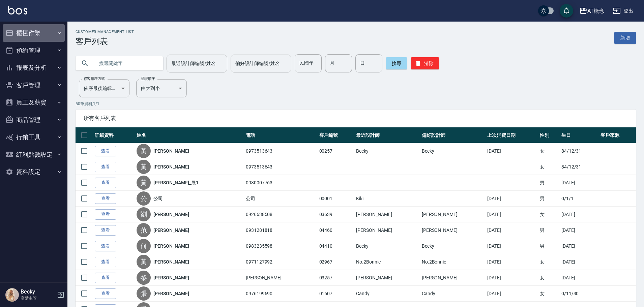  I want to click on td: 0971127992, so click(281, 262).